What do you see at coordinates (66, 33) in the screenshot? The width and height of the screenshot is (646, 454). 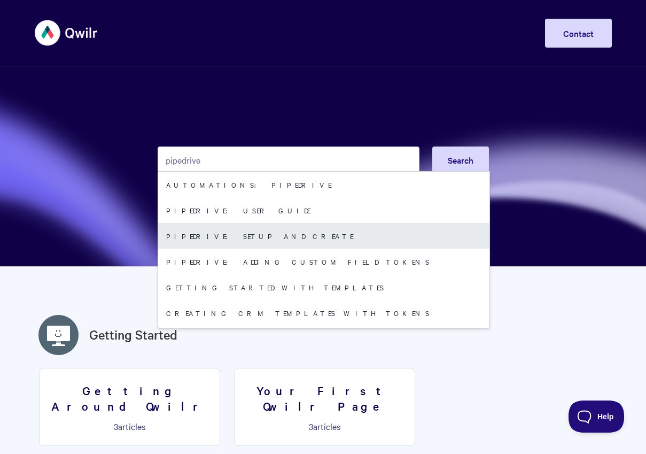 I see `img: Qwilr Help Center` at bounding box center [66, 33].